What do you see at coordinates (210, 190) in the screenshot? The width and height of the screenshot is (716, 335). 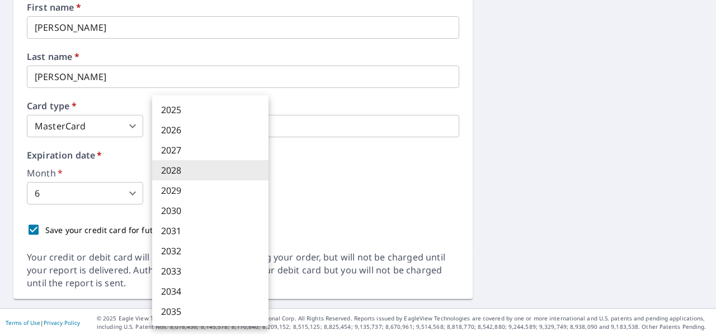 I see `li: 2029` at bounding box center [210, 190].